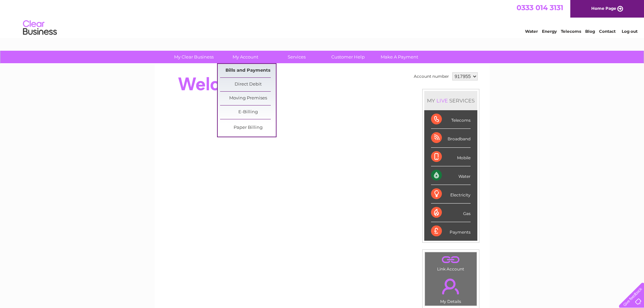 Image resolution: width=644 pixels, height=308 pixels. Describe the element at coordinates (431, 77) in the screenshot. I see `td: Account number` at that location.